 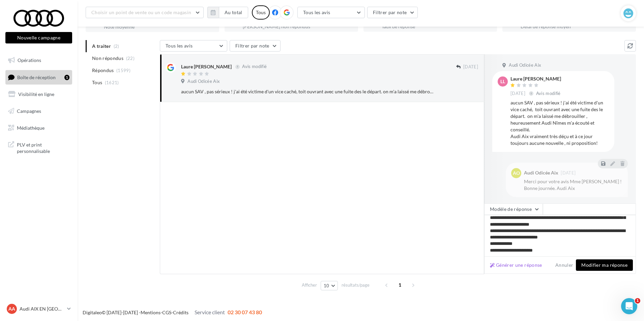 I want to click on span: Afficher, so click(x=309, y=285).